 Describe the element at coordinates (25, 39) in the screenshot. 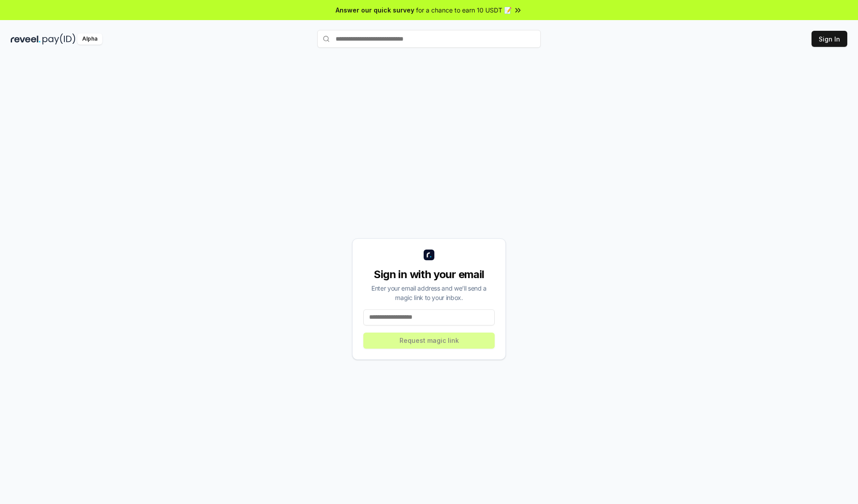

I see `img: reveel_dark` at that location.